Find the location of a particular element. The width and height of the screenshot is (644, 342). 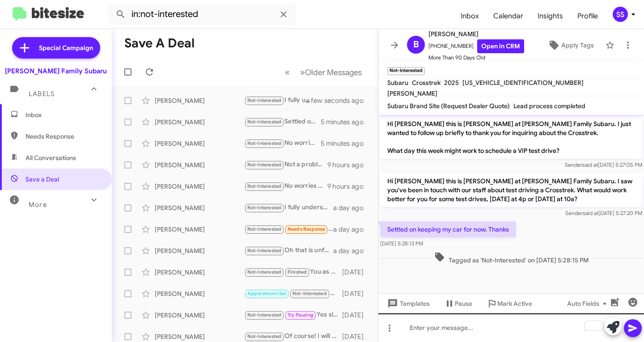

input: Search is located at coordinates (202, 14).